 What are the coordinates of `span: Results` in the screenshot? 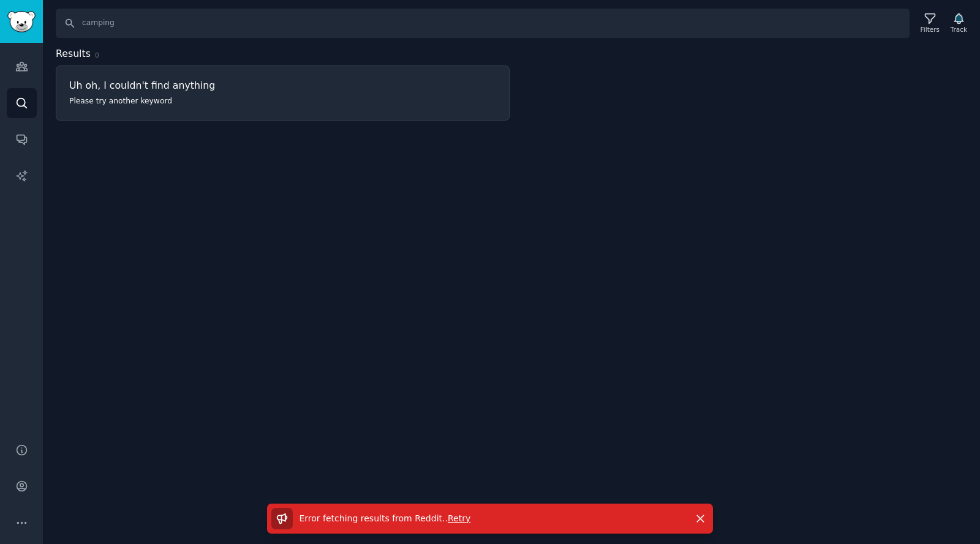 It's located at (73, 54).